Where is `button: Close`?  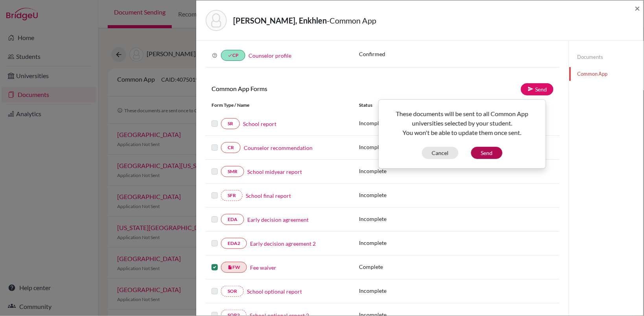 button: Close is located at coordinates (638, 9).